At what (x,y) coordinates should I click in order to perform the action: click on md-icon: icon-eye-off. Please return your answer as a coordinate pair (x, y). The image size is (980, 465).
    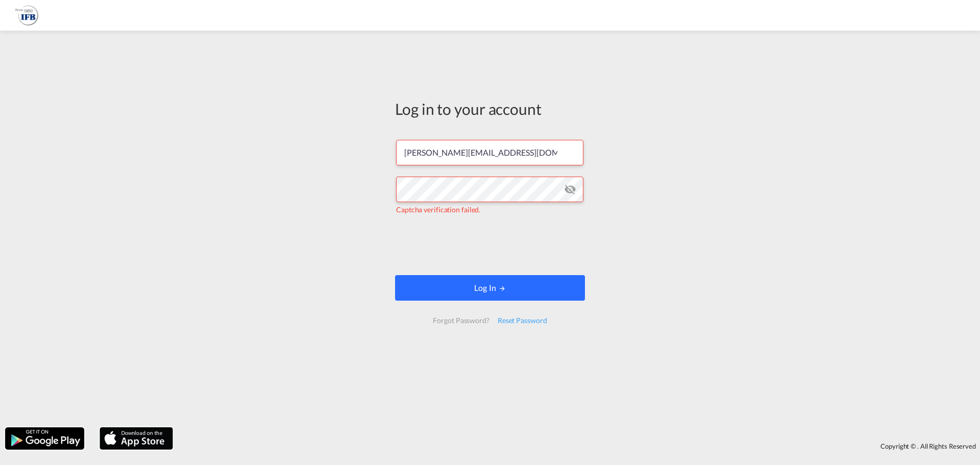
    Looking at the image, I should click on (570, 189).